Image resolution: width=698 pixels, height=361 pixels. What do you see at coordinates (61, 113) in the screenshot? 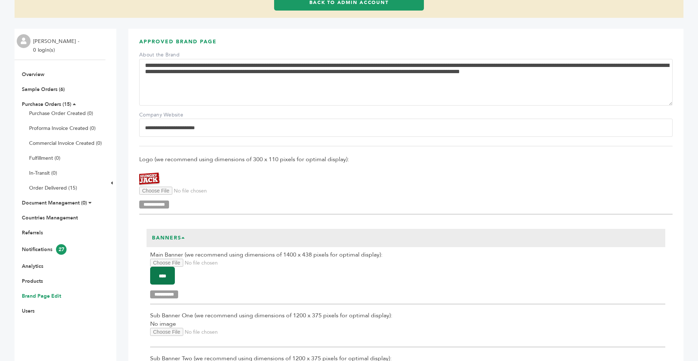
I see `a: Purchase Order Created (0)` at bounding box center [61, 113].